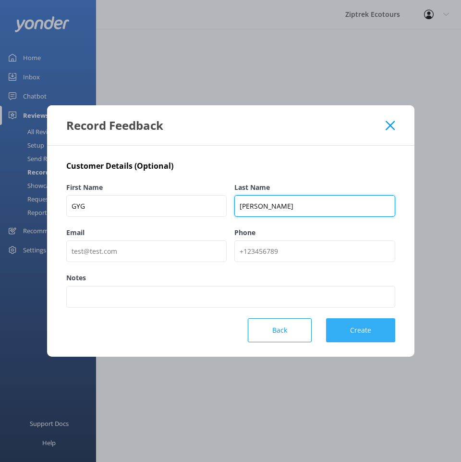 The width and height of the screenshot is (461, 462). I want to click on input: Smith, so click(315, 206).